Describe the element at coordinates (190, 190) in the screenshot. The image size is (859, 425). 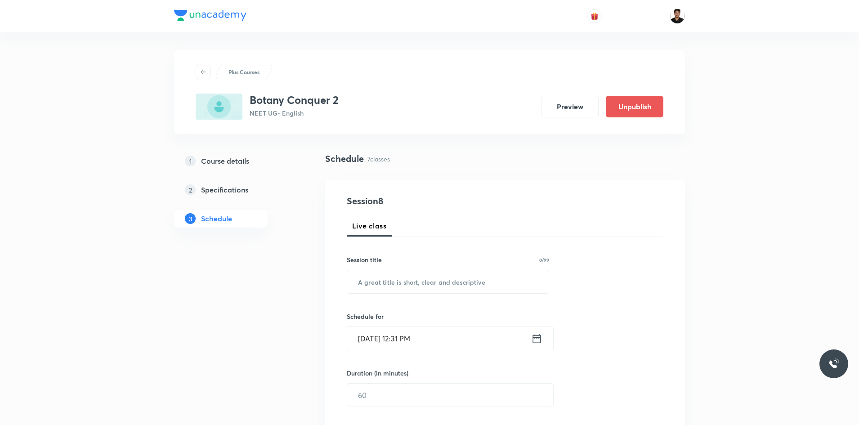
I see `p: 2` at that location.